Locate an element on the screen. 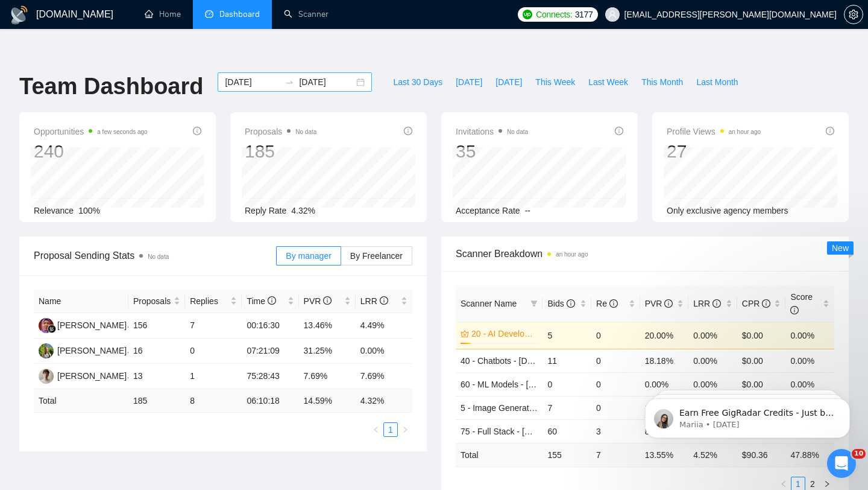 This screenshot has width=868, height=490. span: dashboard is located at coordinates (209, 14).